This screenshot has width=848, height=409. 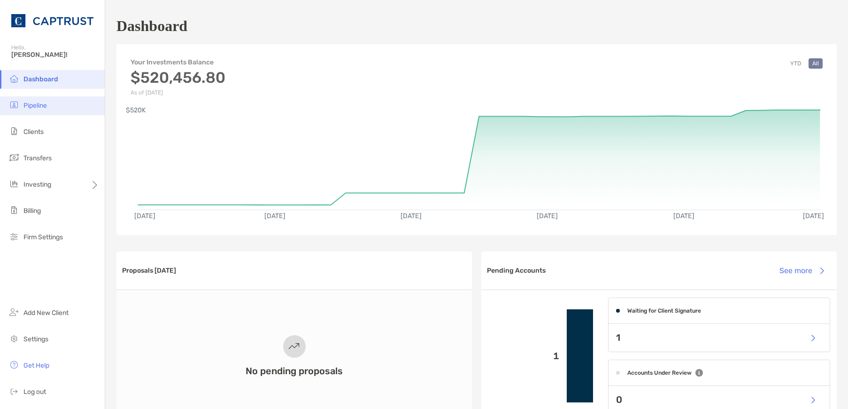 I want to click on img: get-help icon, so click(x=14, y=364).